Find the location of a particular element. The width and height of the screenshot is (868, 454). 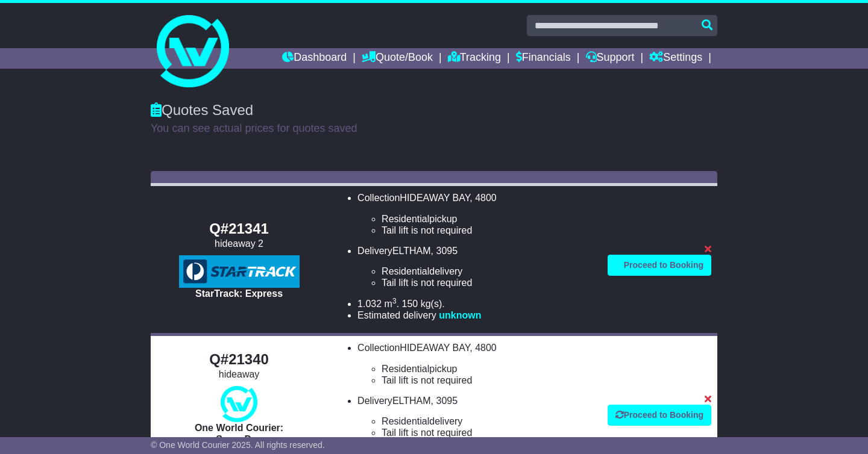

span: 1.032 is located at coordinates (370, 304).